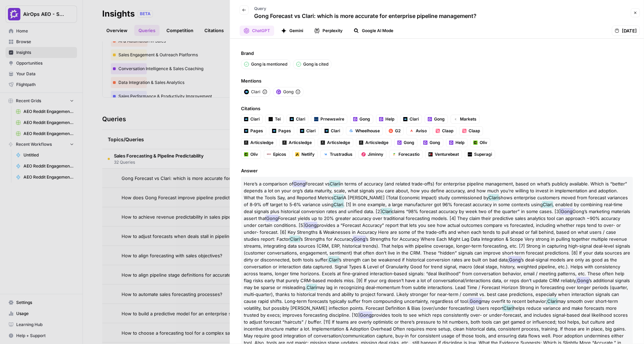  What do you see at coordinates (367, 131) in the screenshot?
I see `span: Wheelhouse` at bounding box center [367, 131].